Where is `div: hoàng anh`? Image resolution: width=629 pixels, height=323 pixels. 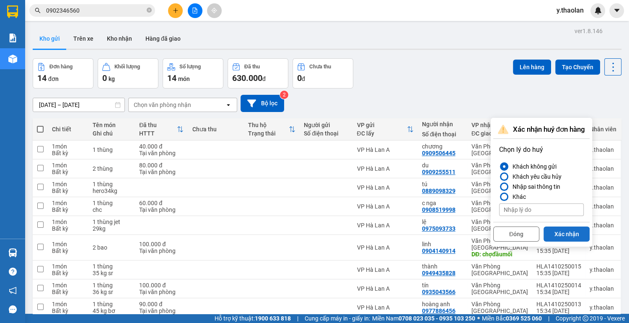
div: hoàng anh is located at coordinates (442, 304).